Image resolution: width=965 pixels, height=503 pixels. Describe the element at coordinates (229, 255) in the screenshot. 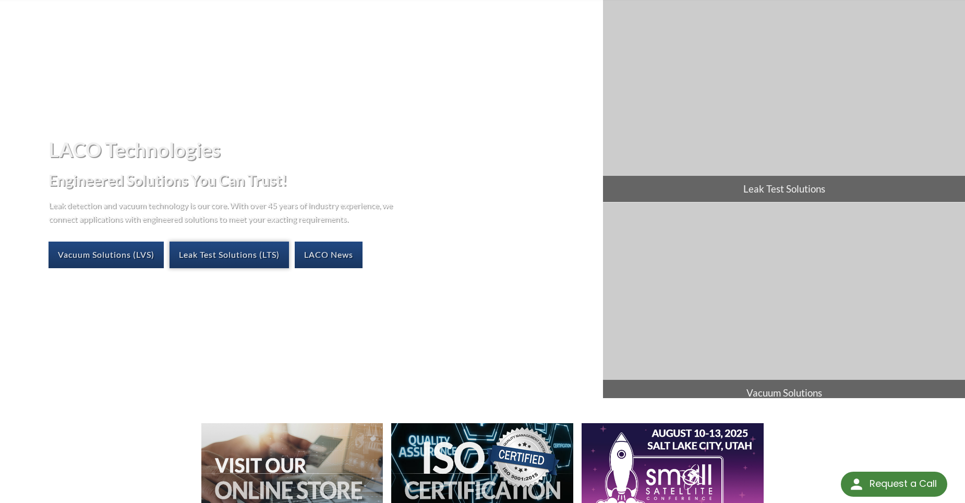

I see `a: Leak Test Solutions (LTS)` at that location.